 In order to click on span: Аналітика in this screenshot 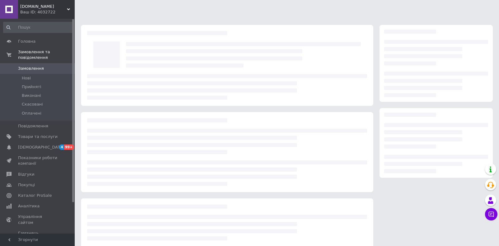, I will do `click(29, 206)`.